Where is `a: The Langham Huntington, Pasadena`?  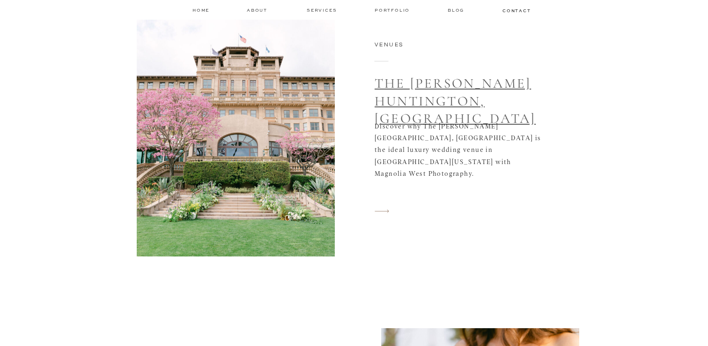 a: The Langham Huntington, Pasadena is located at coordinates (382, 211).